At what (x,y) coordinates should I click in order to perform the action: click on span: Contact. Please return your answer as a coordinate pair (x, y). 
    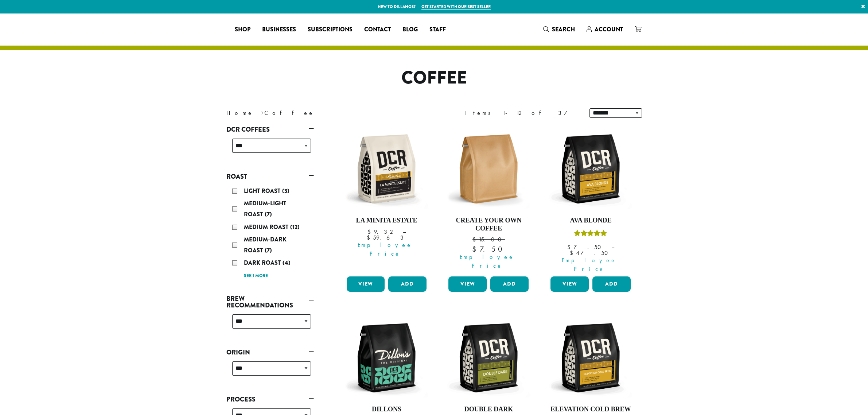
    Looking at the image, I should click on (377, 29).